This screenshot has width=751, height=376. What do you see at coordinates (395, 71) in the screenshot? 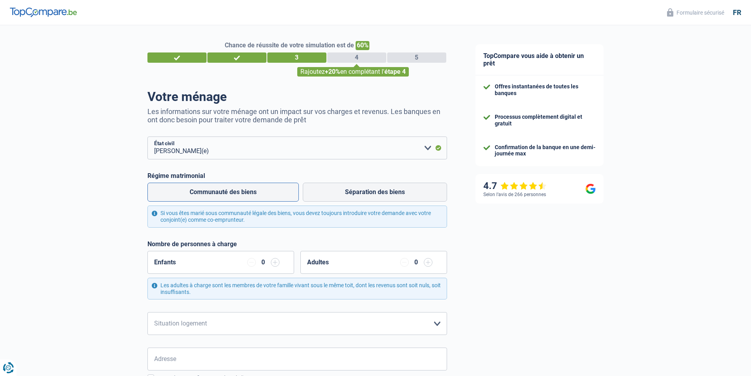
I see `span: étape 4` at bounding box center [395, 71].